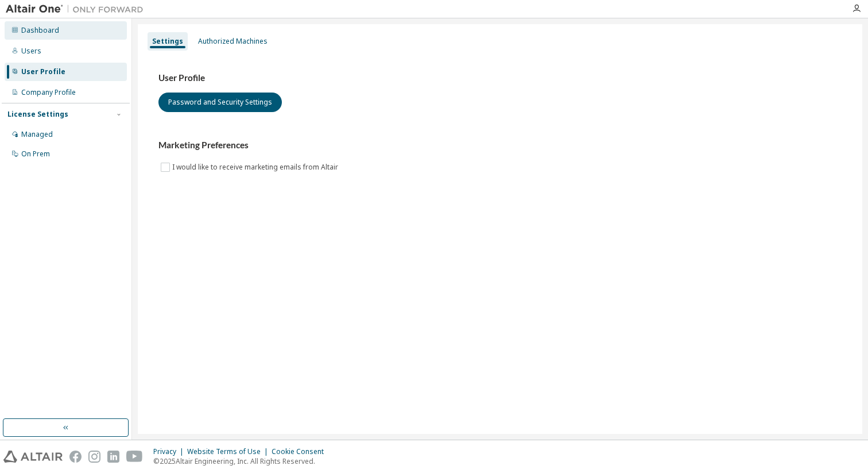 Image resolution: width=868 pixels, height=473 pixels. I want to click on div: Cookie Consent, so click(300, 451).